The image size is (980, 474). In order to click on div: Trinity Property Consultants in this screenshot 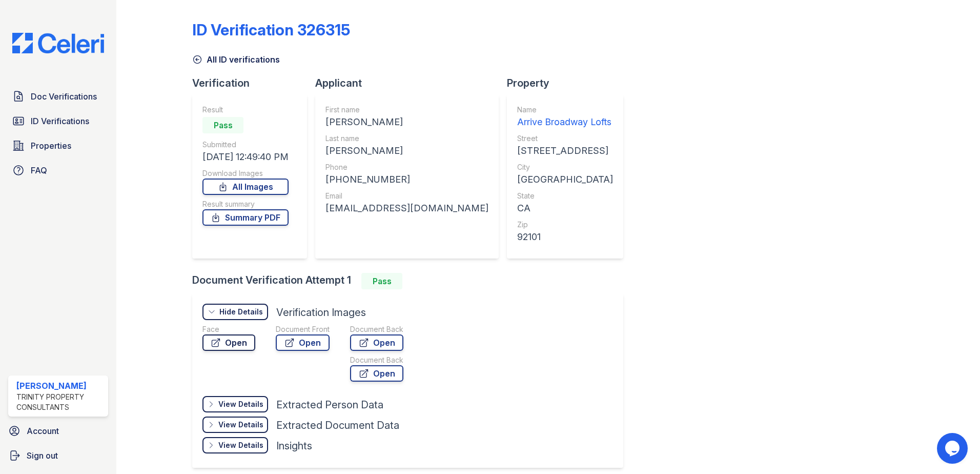, I will do `click(60, 402)`.